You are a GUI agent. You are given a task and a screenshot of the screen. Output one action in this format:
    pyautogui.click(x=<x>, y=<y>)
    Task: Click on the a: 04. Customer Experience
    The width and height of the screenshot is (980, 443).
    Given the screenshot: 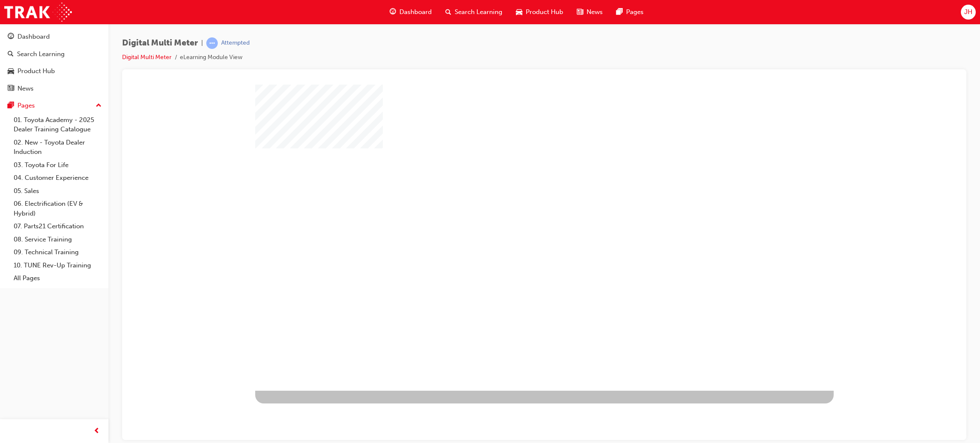 What is the action you would take?
    pyautogui.click(x=57, y=178)
    